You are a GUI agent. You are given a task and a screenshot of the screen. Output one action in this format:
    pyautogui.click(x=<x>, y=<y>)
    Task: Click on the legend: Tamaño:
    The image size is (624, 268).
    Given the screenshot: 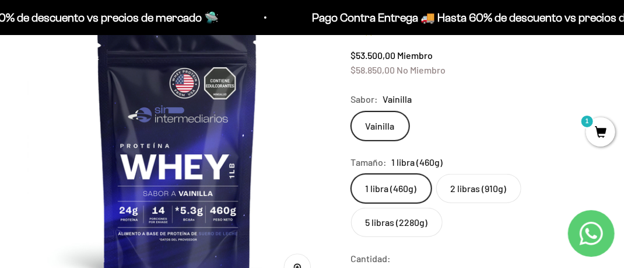 What is the action you would take?
    pyautogui.click(x=369, y=162)
    